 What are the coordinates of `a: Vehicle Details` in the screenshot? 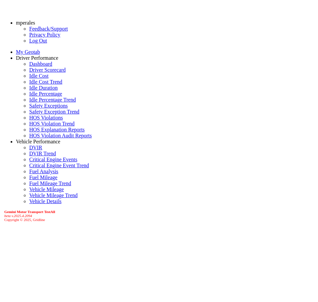 It's located at (45, 201).